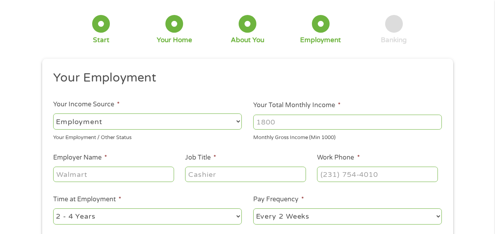  Describe the element at coordinates (394, 40) in the screenshot. I see `div: Banking` at that location.